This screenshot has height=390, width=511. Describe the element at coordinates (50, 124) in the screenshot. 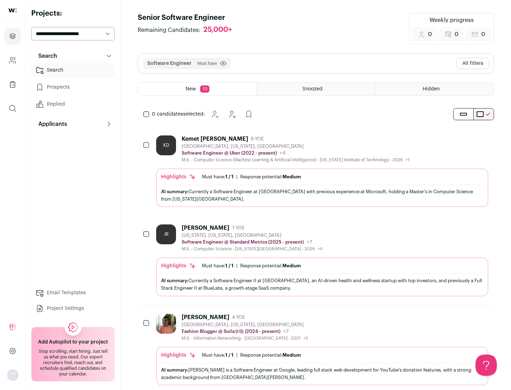

I see `p: Applicants` at that location.